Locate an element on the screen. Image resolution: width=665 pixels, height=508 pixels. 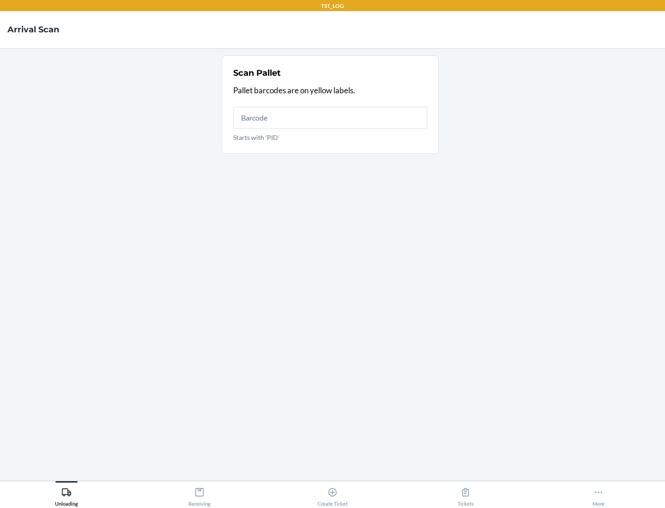
div: Unloading is located at coordinates (67, 495).